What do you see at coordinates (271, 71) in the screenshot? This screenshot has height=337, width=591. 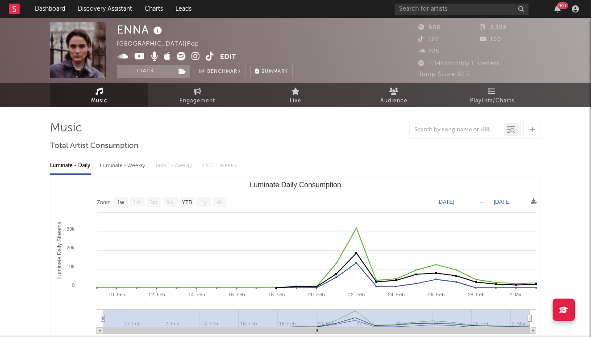 I see `button: Summary` at bounding box center [271, 71].